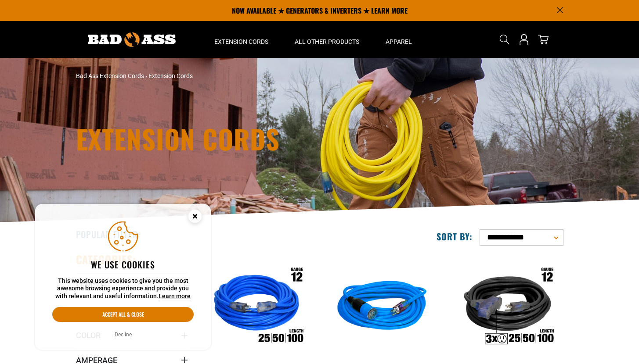 The image size is (639, 364). Describe the element at coordinates (123, 335) in the screenshot. I see `button: Decline` at that location.